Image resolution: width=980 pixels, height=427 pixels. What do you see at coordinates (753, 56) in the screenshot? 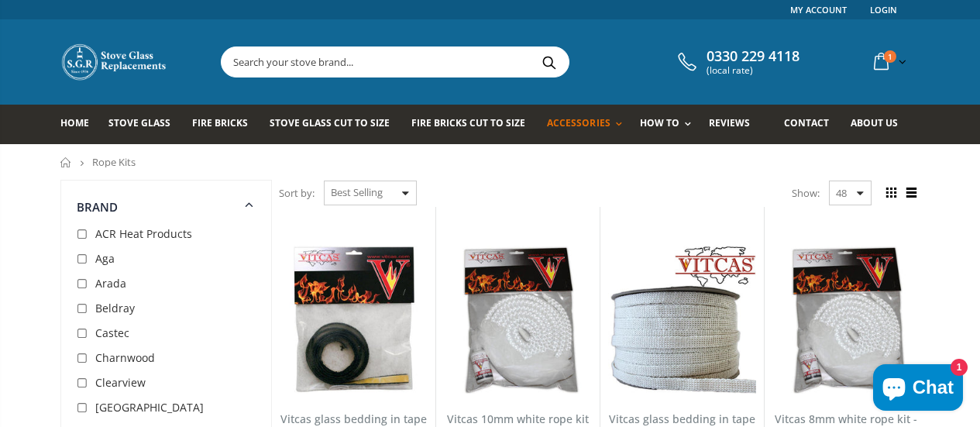
I see `span: 0330 229 4118` at bounding box center [753, 56].